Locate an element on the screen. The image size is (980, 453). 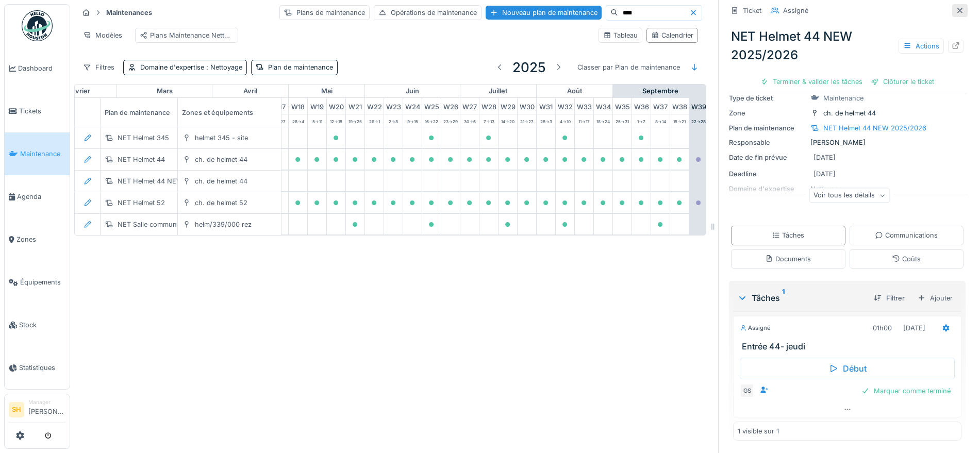
div: Communications is located at coordinates (906, 235).